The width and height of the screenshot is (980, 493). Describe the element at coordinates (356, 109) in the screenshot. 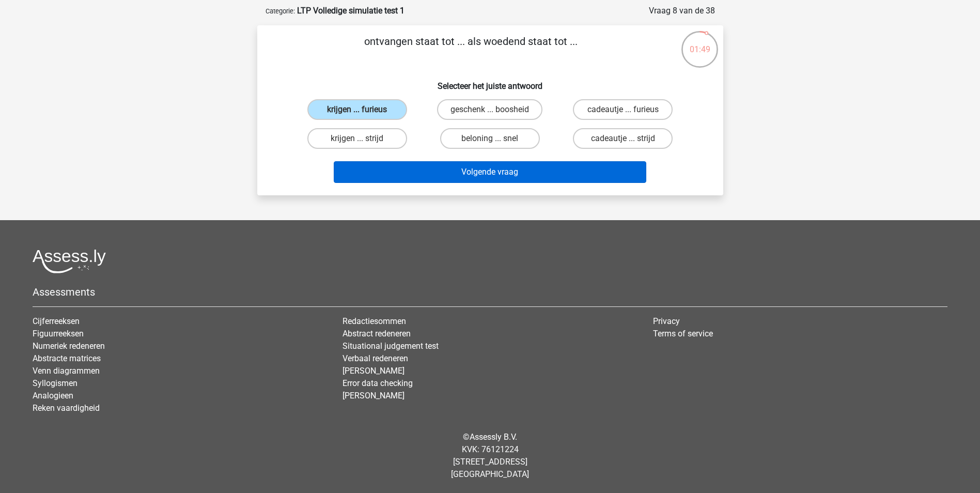

I see `label: krijgen ... furieus` at that location.